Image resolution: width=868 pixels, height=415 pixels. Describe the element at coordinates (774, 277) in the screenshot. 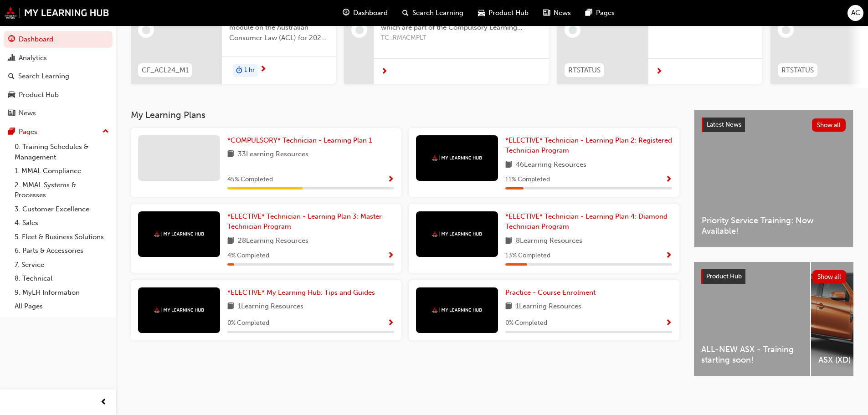

I see `a: Product HubShow all` at that location.